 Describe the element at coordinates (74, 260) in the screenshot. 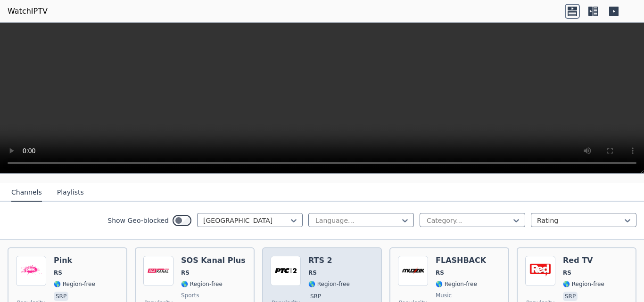

I see `h6: Pink` at that location.